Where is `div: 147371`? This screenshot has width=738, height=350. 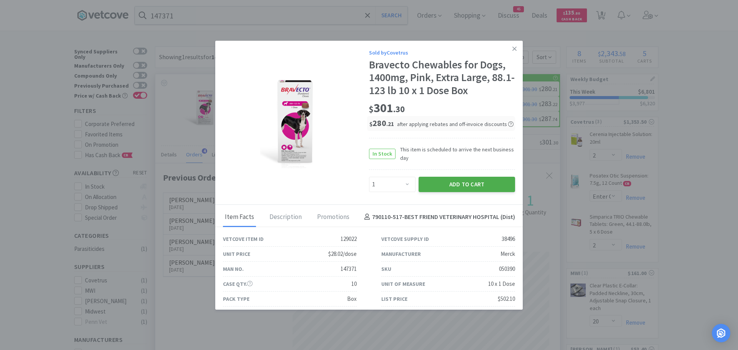
div: 147371 is located at coordinates (349, 269).